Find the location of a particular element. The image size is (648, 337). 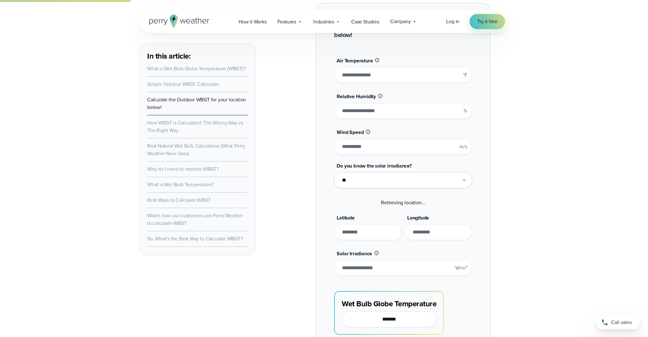

a: Calculate the Outdoor WBGT for your location below! is located at coordinates (197, 103).